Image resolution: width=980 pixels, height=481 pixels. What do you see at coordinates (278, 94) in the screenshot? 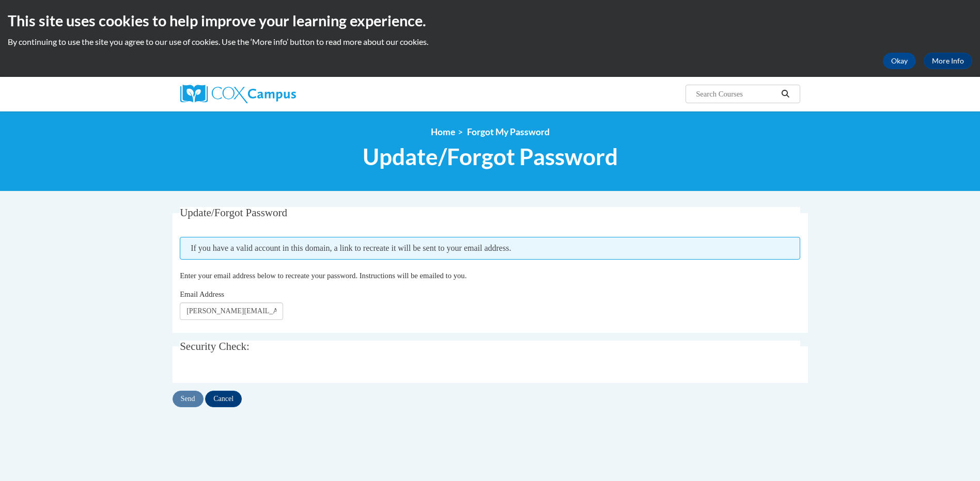
I see `a: Cox Campus` at bounding box center [278, 94].